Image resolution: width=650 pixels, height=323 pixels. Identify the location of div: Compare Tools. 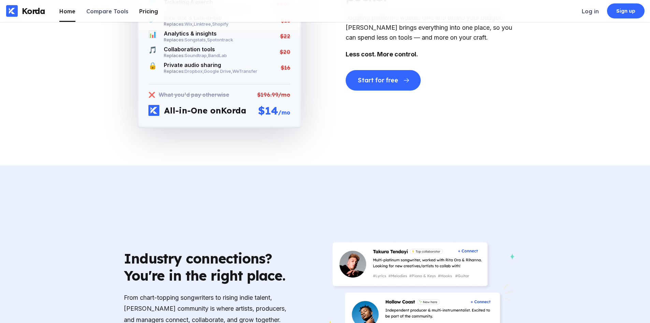
(107, 11).